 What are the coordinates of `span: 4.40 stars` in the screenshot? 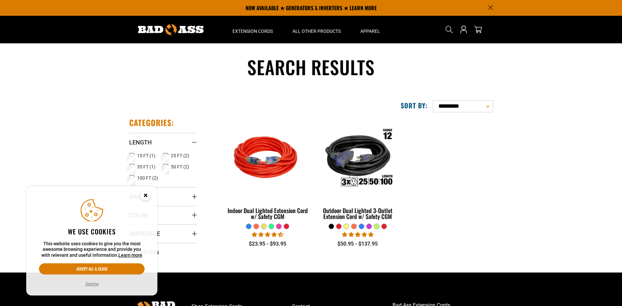 It's located at (268, 234).